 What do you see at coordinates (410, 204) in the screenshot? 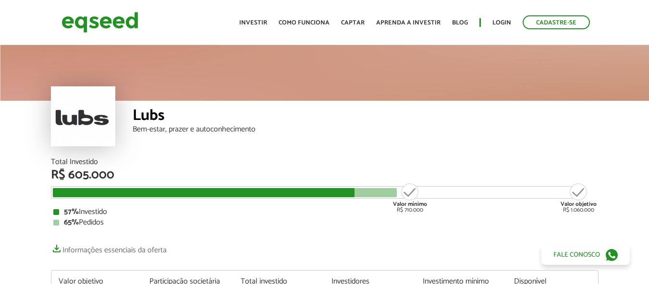
I see `strong: Valor mínimo` at bounding box center [410, 204].